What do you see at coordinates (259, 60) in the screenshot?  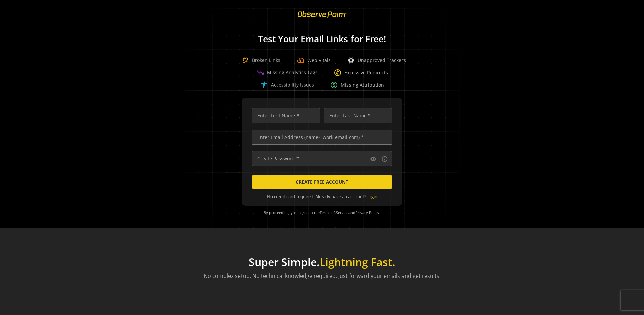 I see `div: Broken Links` at bounding box center [259, 60].